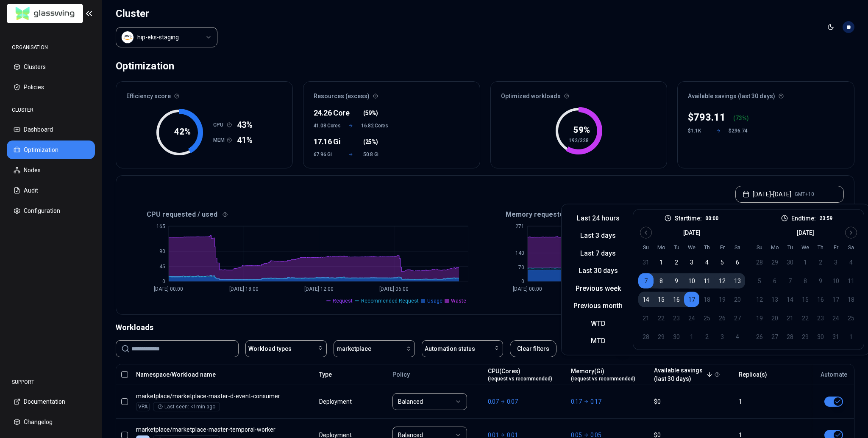  What do you see at coordinates (167, 37) in the screenshot?
I see `button: Select a value` at bounding box center [167, 37].